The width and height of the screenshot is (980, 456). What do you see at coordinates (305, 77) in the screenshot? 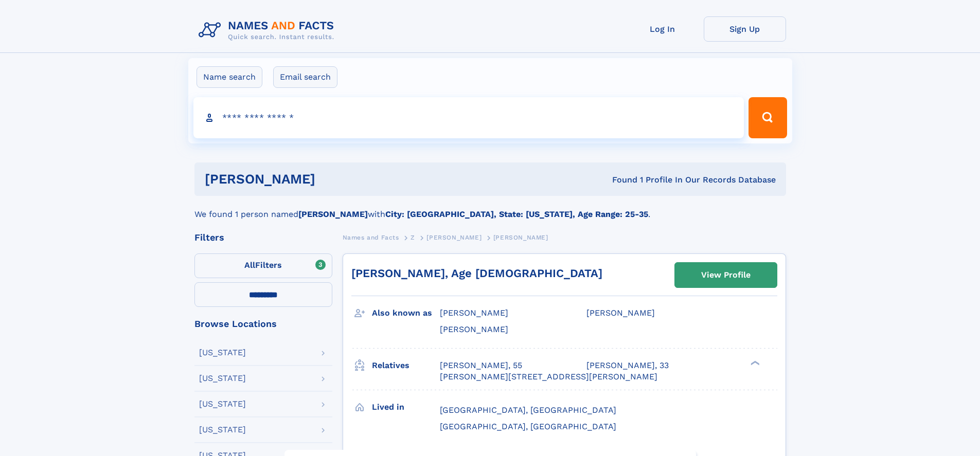
I see `label: Email search` at bounding box center [305, 77].